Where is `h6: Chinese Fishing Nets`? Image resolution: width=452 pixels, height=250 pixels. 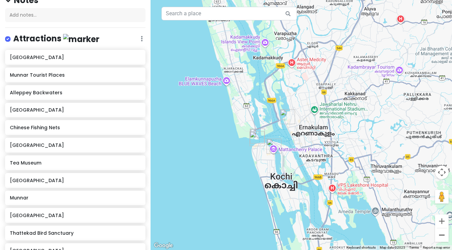 h6: Chinese Fishing Nets is located at coordinates (75, 128).